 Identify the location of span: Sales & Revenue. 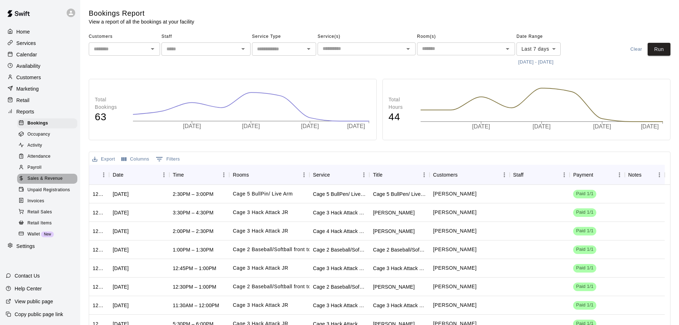
(45, 179).